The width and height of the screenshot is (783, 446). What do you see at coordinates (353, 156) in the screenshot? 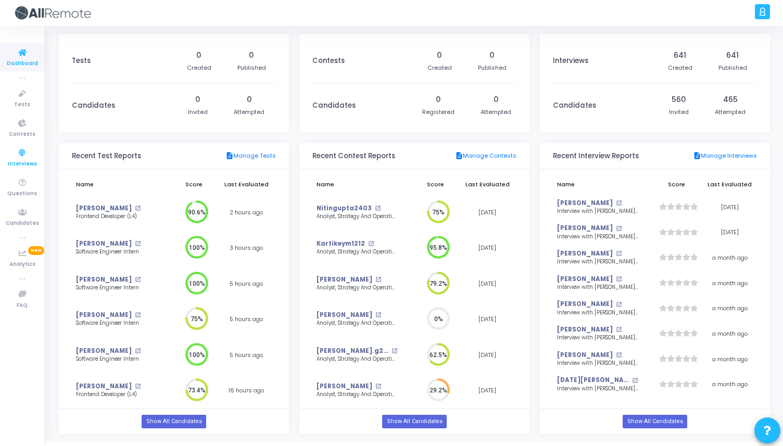
I see `h3: Recent Contest Reports` at bounding box center [353, 156].